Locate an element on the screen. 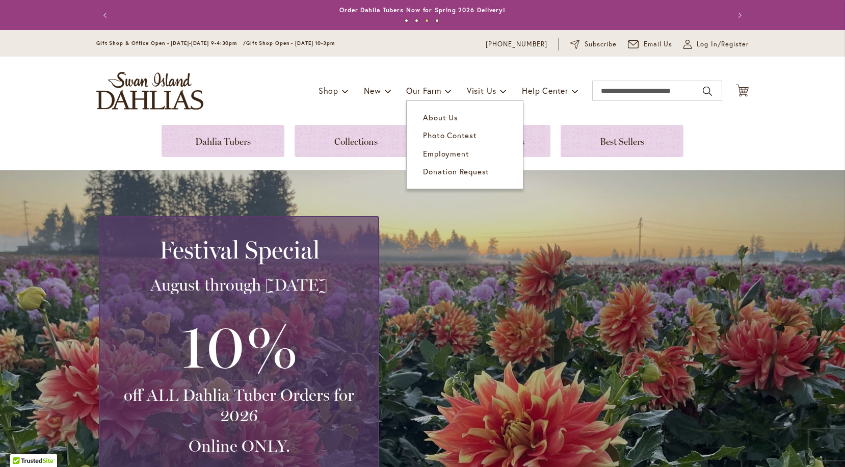 This screenshot has height=467, width=845. span: About Us is located at coordinates (440, 117).